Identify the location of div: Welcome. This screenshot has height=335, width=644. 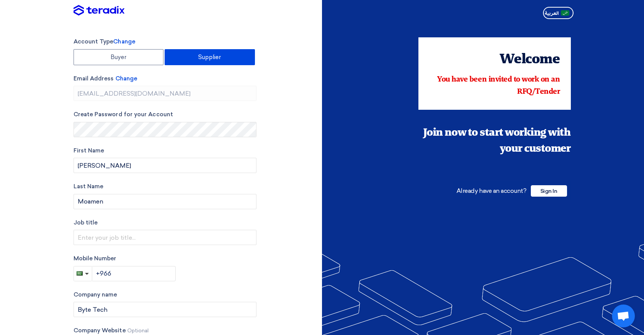
(495, 60).